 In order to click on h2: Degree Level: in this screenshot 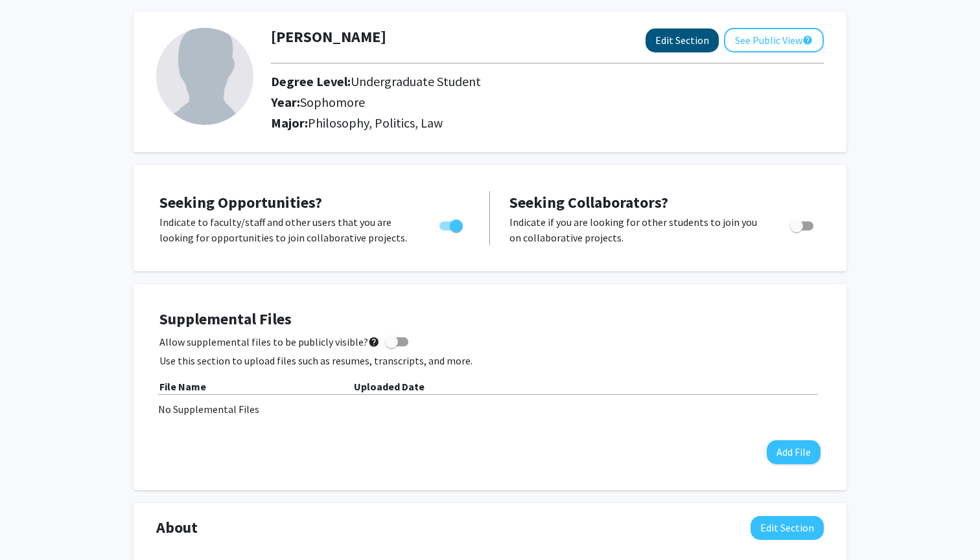, I will do `click(432, 82)`.